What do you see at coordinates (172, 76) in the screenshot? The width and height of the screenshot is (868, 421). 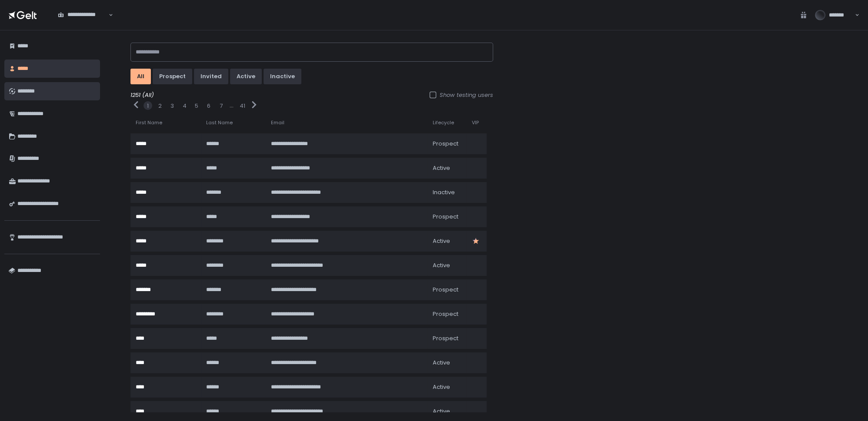 I see `button: prospect` at bounding box center [172, 76].